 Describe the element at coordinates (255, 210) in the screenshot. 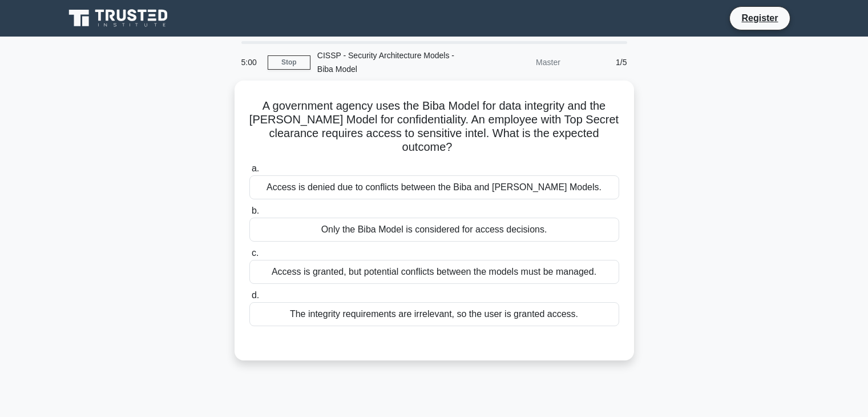

I see `span: b.` at that location.